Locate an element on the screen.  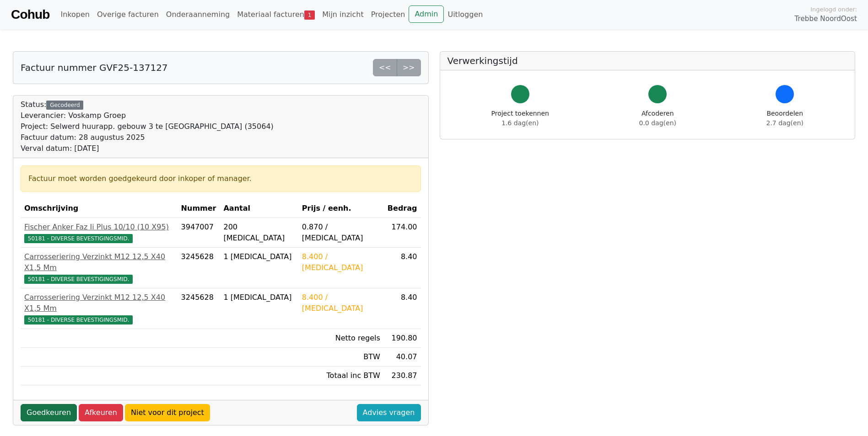
th: Aantal is located at coordinates (259, 209).